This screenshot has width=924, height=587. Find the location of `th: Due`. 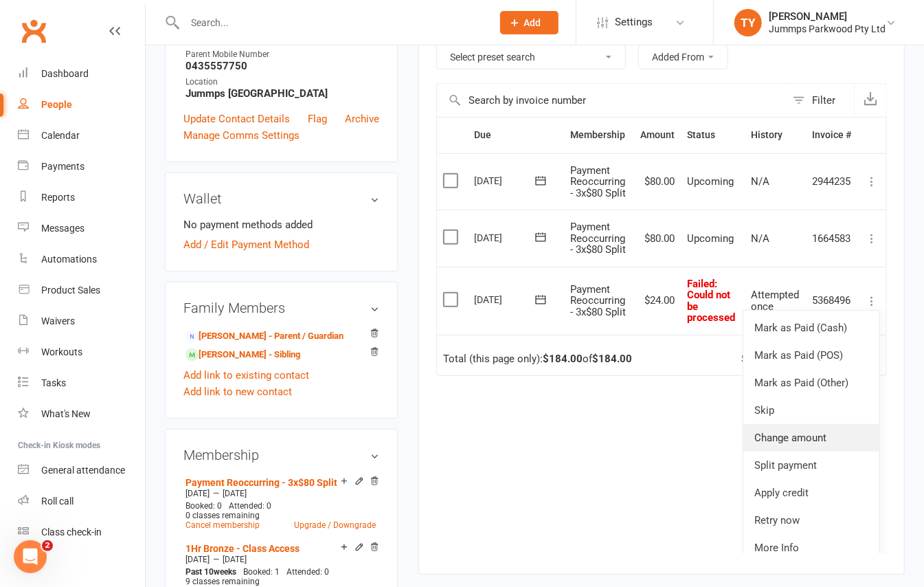

th: Due is located at coordinates (516, 135).